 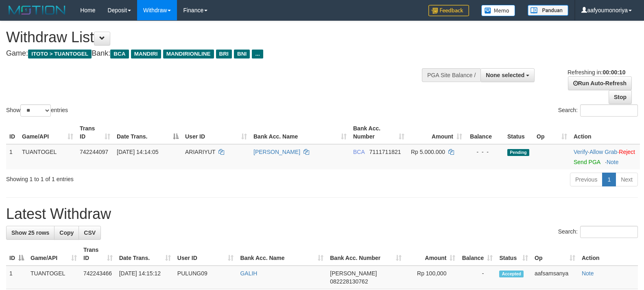 What do you see at coordinates (145, 254) in the screenshot?
I see `th: Date Trans.: activate to sort column ascending` at bounding box center [145, 254].